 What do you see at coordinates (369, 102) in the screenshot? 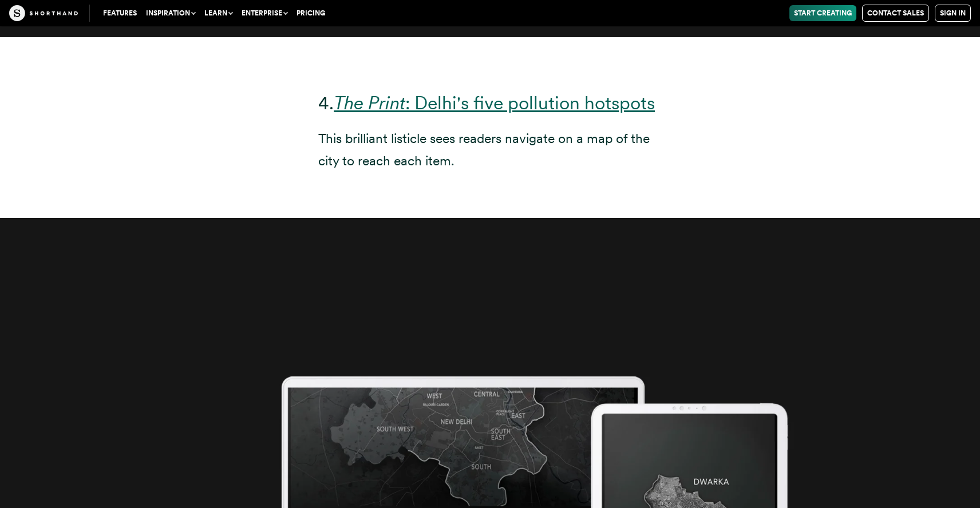
I see `em: The Print` at bounding box center [369, 102].